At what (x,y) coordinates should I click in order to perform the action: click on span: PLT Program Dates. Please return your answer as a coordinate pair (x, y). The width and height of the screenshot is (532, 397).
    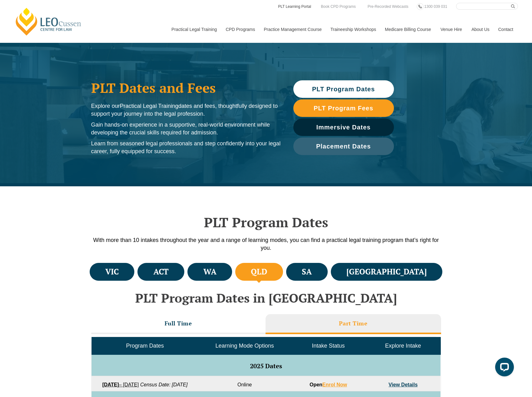
    Looking at the image, I should click on (343, 89).